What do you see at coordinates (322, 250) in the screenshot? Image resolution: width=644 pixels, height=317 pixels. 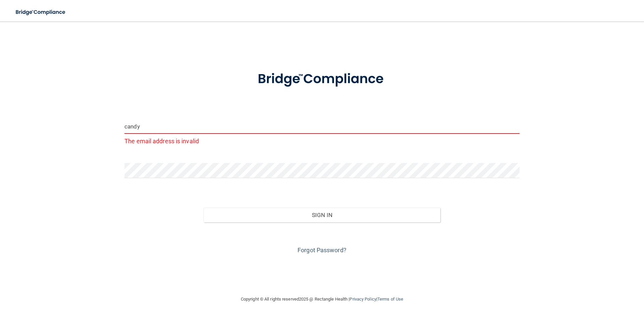 I see `a: Forgot Password?` at bounding box center [322, 250].